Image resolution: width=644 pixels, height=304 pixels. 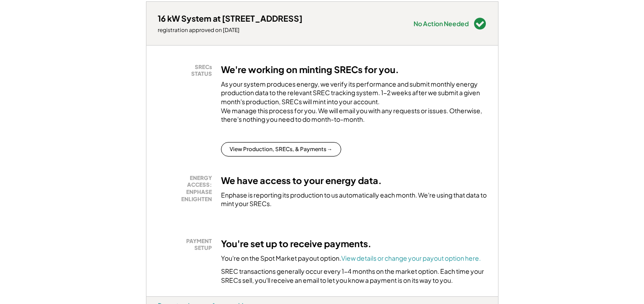 What do you see at coordinates (354, 200) in the screenshot?
I see `div: Enphase is reporting its production to us automatically each month. We're using that data to mint...` at bounding box center [354, 200].